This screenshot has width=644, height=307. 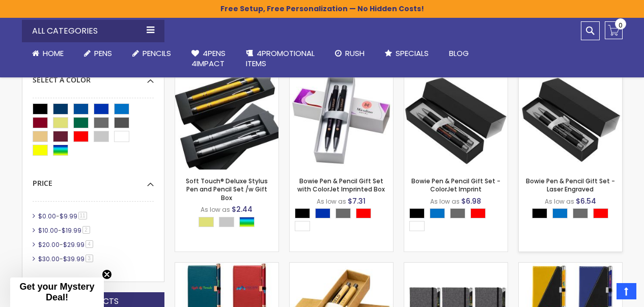 I want to click on span: $6.98, so click(x=471, y=201).